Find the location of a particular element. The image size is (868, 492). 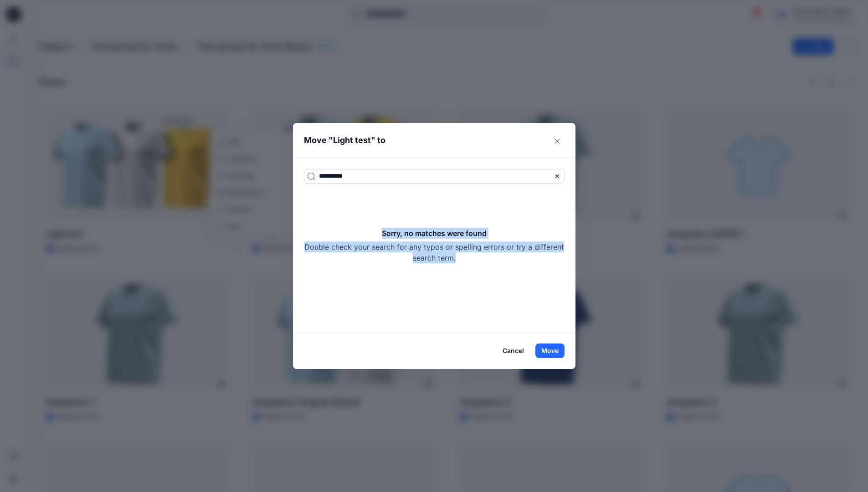

header: Move " " to is located at coordinates (427, 140).